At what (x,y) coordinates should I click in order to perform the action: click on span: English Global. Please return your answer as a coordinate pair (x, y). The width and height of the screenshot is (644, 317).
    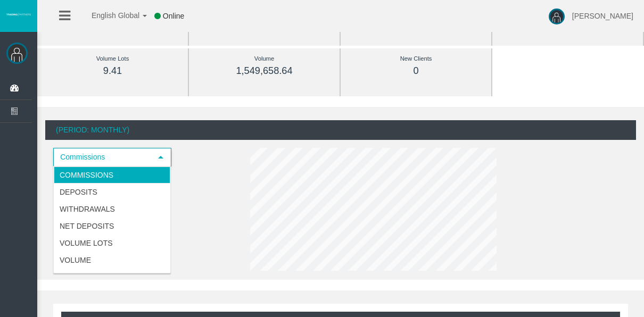
    Looking at the image, I should click on (109, 16).